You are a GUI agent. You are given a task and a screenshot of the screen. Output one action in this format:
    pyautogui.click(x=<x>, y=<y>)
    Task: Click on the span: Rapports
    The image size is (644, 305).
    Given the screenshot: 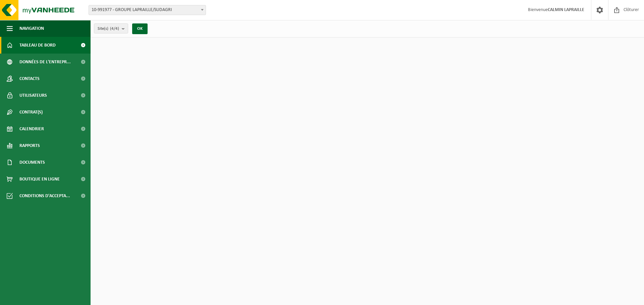 What is the action you would take?
    pyautogui.click(x=30, y=146)
    